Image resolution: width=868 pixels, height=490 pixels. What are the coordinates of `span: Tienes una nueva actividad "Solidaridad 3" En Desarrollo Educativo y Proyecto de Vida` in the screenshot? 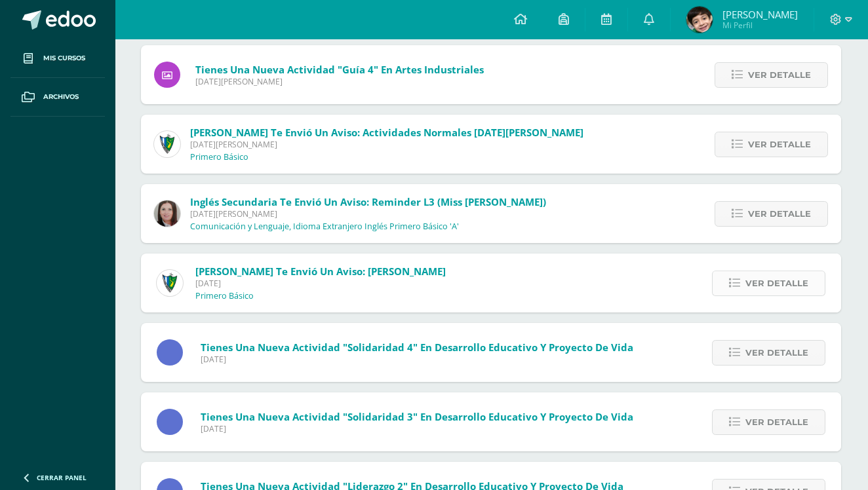 It's located at (417, 417).